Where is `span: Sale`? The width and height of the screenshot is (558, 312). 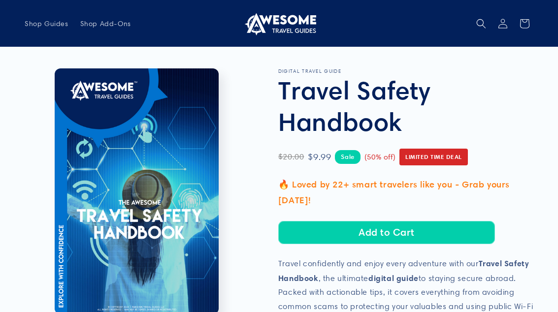 span: Sale is located at coordinates (347, 157).